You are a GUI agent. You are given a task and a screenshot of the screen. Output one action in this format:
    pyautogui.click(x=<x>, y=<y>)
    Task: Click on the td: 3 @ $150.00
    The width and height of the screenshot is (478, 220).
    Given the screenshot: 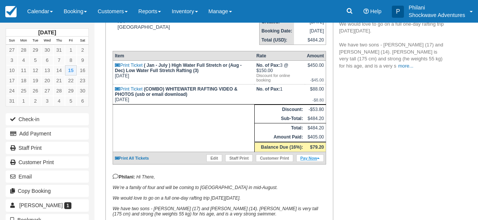 What is the action you would take?
    pyautogui.click(x=280, y=73)
    